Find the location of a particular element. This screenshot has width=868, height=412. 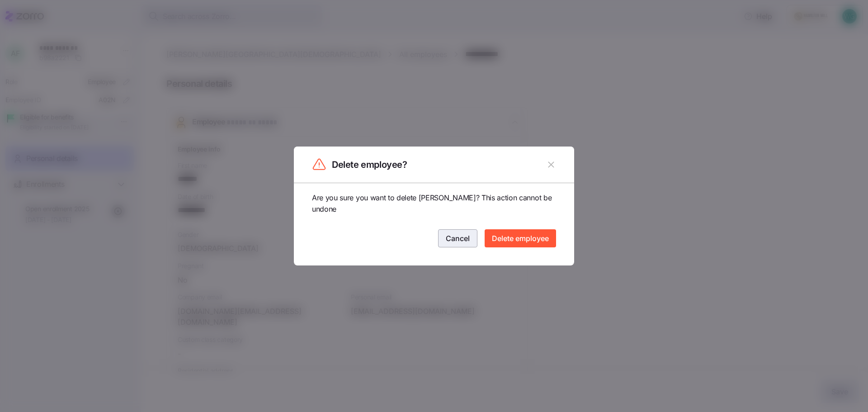

button: Delete employee is located at coordinates (520, 239).